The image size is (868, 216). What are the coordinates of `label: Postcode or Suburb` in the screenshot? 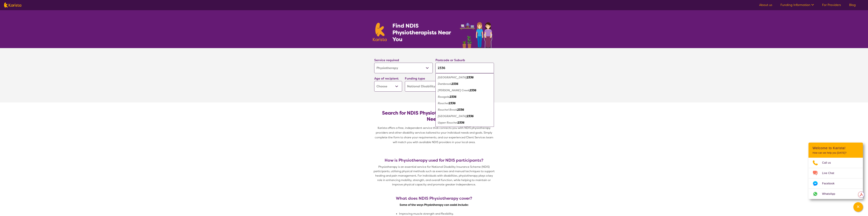 It's located at (450, 60).